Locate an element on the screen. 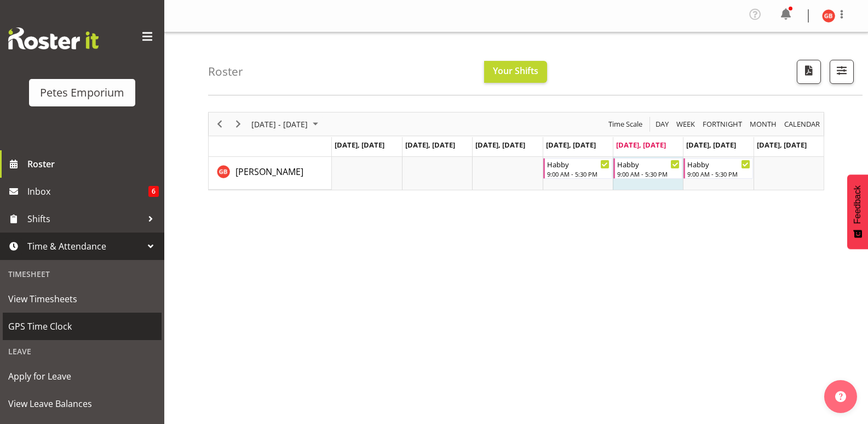 This screenshot has width=868, height=424. a: GPS Time Clock is located at coordinates (83, 326).